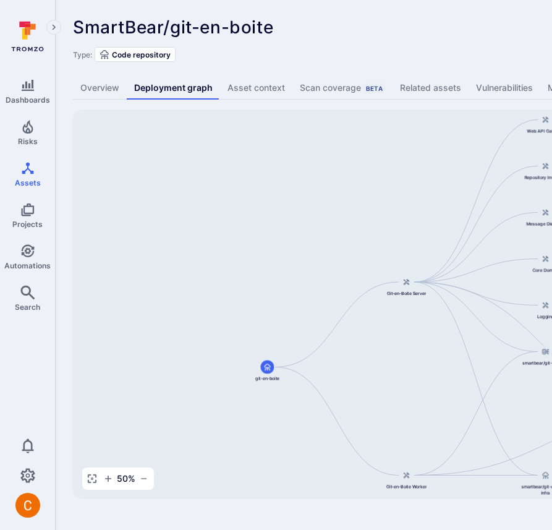 This screenshot has height=530, width=552. Describe the element at coordinates (28, 100) in the screenshot. I see `span: Dashboards` at that location.